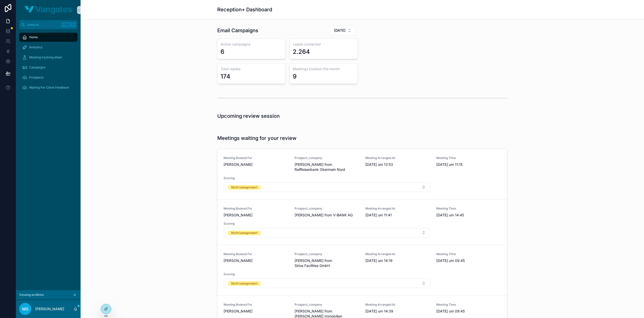 Image resolution: width=644 pixels, height=318 pixels. What do you see at coordinates (48, 47) in the screenshot?
I see `a: Analytics` at bounding box center [48, 47].